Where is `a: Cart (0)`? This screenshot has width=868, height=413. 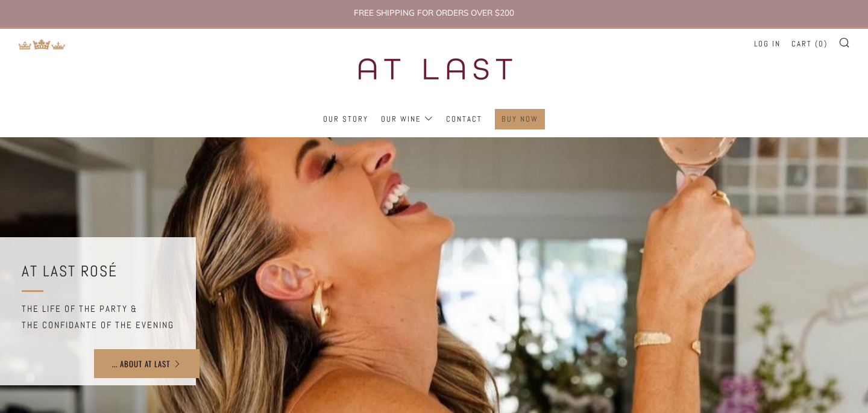 a: Cart (0) is located at coordinates (809, 44).